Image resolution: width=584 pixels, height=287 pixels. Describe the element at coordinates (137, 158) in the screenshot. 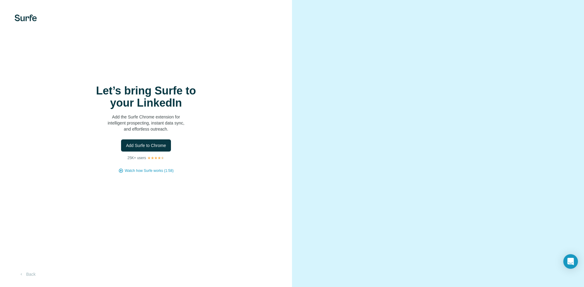

I see `p: 25K+ users` at that location.